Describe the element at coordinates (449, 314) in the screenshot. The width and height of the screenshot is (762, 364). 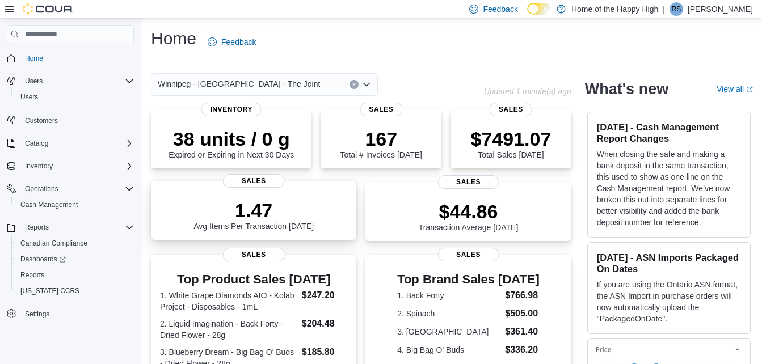
I see `dt: 2. Spinach` at that location.